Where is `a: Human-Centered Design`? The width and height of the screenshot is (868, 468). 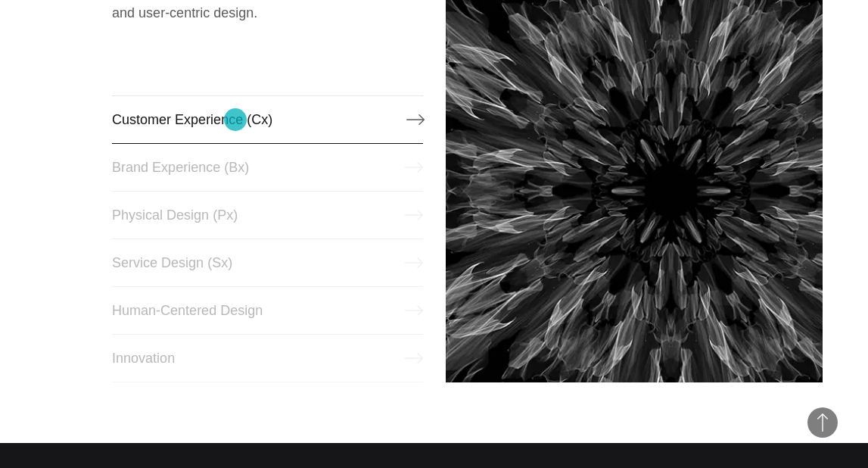
a: Human-Centered Design is located at coordinates (267, 311).